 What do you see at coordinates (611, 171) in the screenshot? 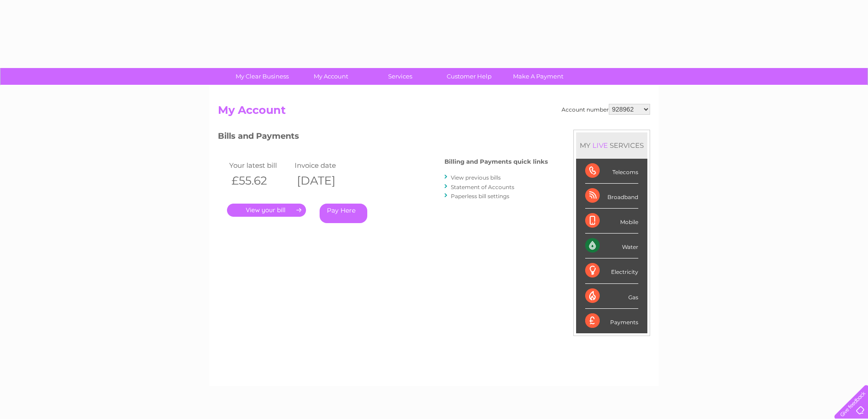
I see `div: Telecoms` at bounding box center [611, 171].